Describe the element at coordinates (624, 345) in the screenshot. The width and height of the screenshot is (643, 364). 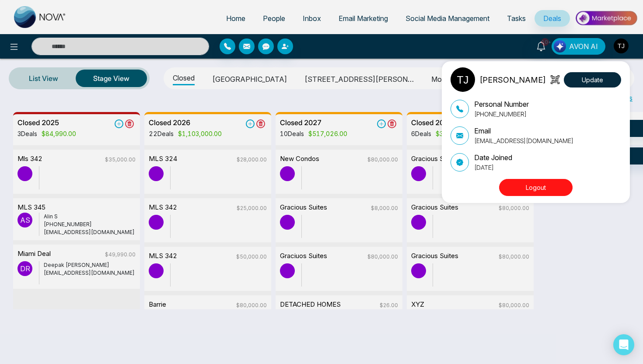
I see `div: Open Intercom Messenger` at that location.